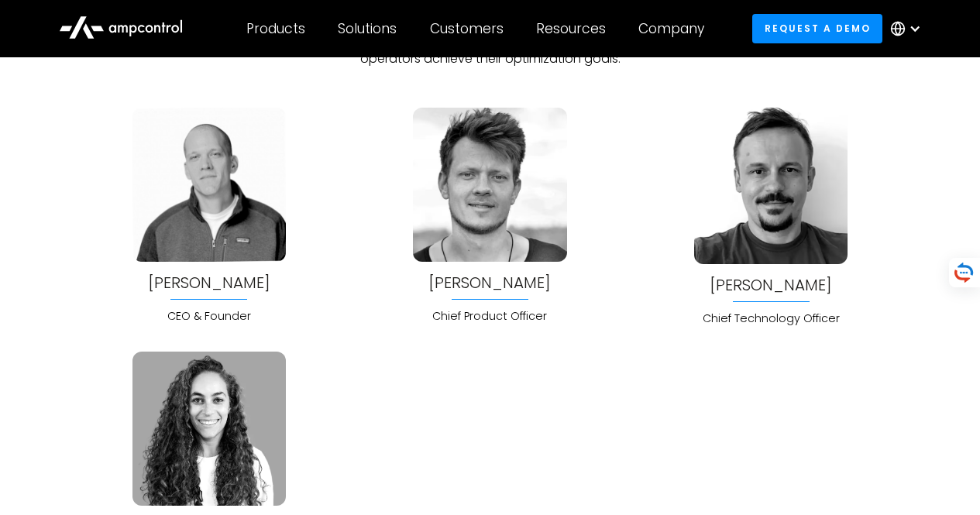  Describe the element at coordinates (671, 28) in the screenshot. I see `div: Company` at that location.